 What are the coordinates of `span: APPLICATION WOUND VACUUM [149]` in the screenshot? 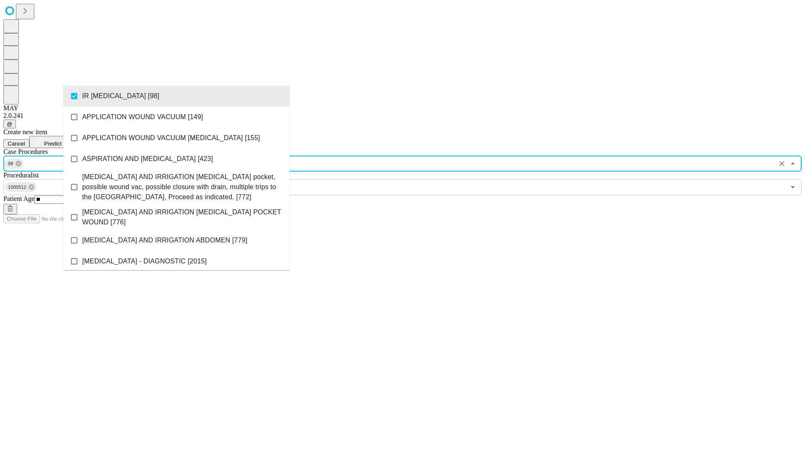 It's located at (143, 117).